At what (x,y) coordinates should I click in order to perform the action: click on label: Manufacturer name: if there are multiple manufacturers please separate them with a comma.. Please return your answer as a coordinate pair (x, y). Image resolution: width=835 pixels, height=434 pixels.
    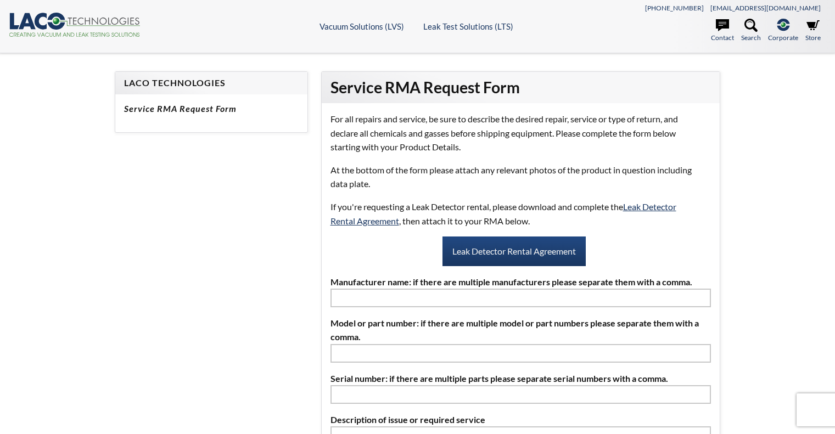
    Looking at the image, I should click on (521, 282).